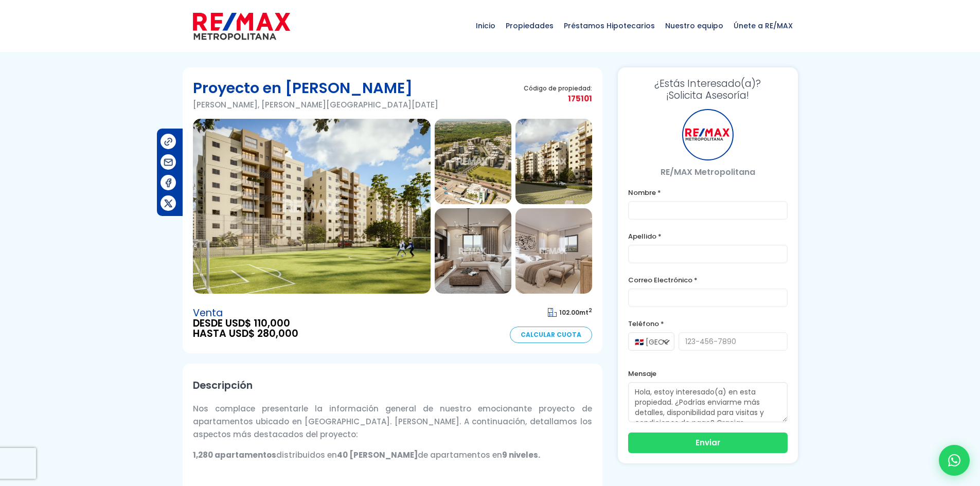 The height and width of the screenshot is (486, 980). Describe the element at coordinates (708, 236) in the screenshot. I see `label: Apellido *` at that location.